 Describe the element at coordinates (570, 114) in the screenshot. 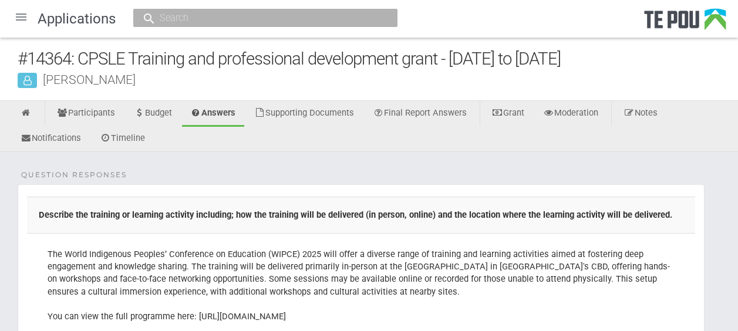

I see `a: Moderation` at that location.